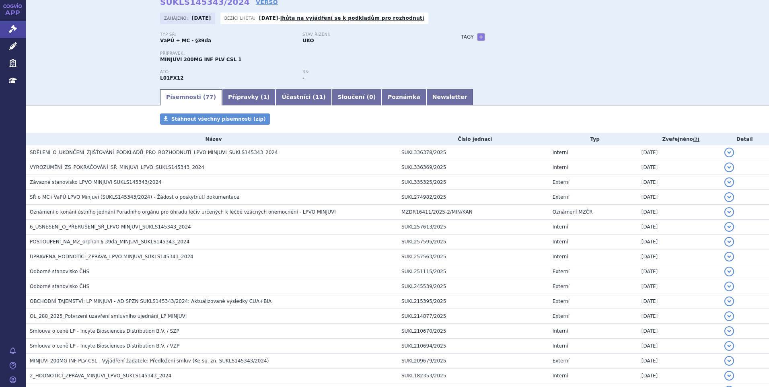 The image size is (769, 387). What do you see at coordinates (110, 227) in the screenshot?
I see `span: 6_USNESENÍ_O_PŘERUŠENÍ_SŘ_LPVO MINJUVI_SUKLS145343_2024` at bounding box center [110, 227].